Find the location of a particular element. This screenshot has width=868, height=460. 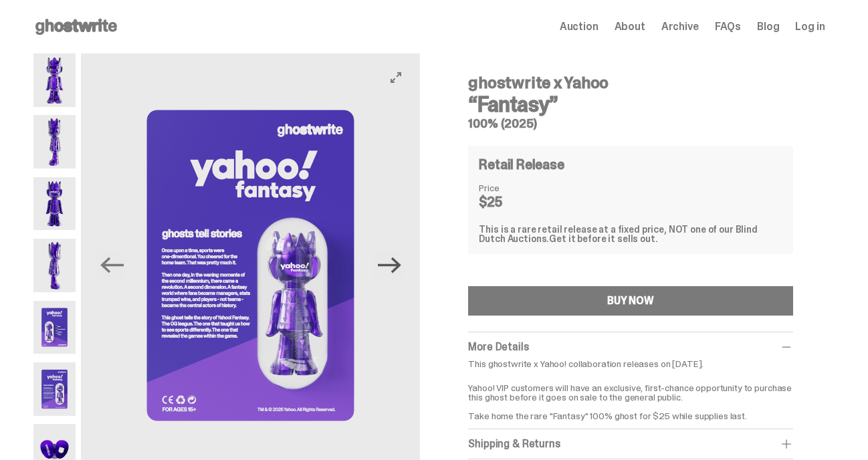

p: Yahoo! VIP customers will have an exclusive, first-chance opportunity to purchase this ghost befo... is located at coordinates (630, 397).